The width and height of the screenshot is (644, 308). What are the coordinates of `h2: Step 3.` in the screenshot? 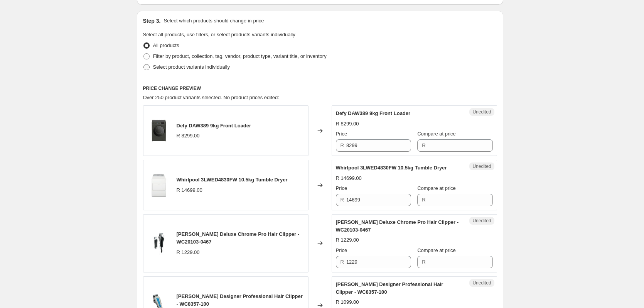 It's located at (152, 21).